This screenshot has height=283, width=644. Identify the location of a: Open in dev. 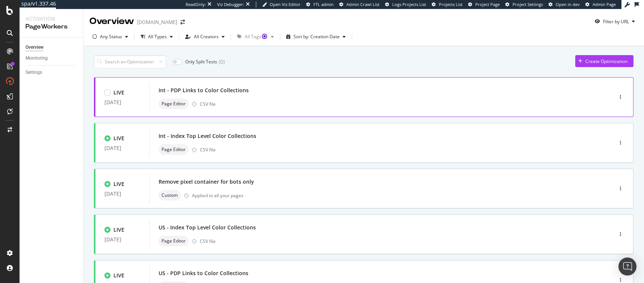
(564, 4).